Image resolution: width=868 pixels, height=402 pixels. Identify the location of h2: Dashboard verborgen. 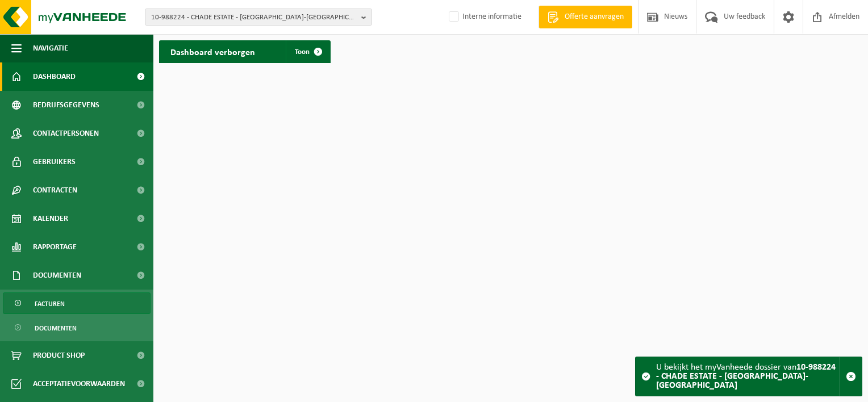
(212, 51).